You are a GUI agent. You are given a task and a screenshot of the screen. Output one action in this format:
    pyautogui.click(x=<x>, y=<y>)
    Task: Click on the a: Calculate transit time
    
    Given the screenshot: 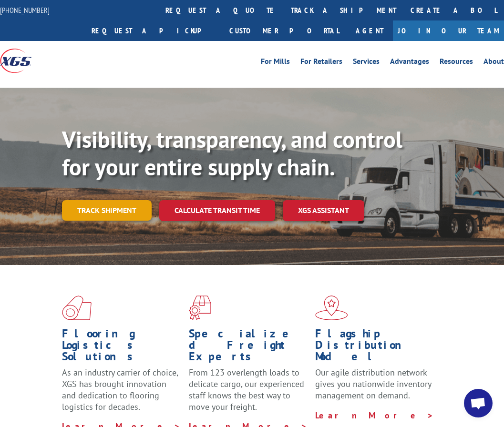 What is the action you would take?
    pyautogui.click(x=217, y=210)
    